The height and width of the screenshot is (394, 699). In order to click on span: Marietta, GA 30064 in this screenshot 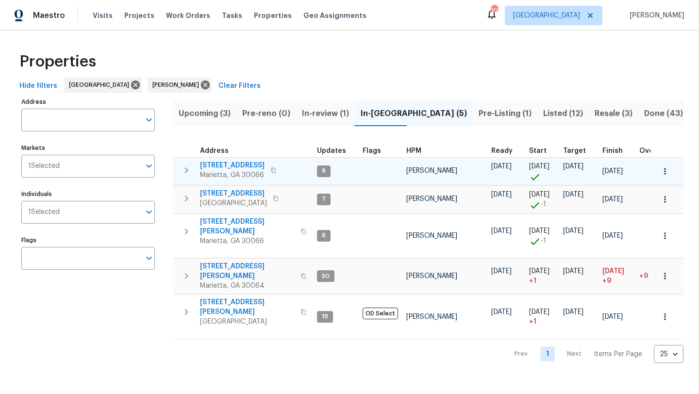, I will do `click(247, 286)`.